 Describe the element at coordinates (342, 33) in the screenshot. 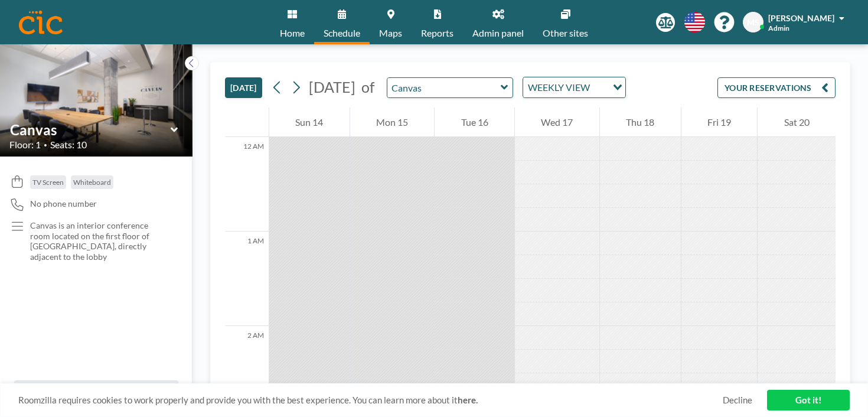

I see `span: Schedule` at that location.